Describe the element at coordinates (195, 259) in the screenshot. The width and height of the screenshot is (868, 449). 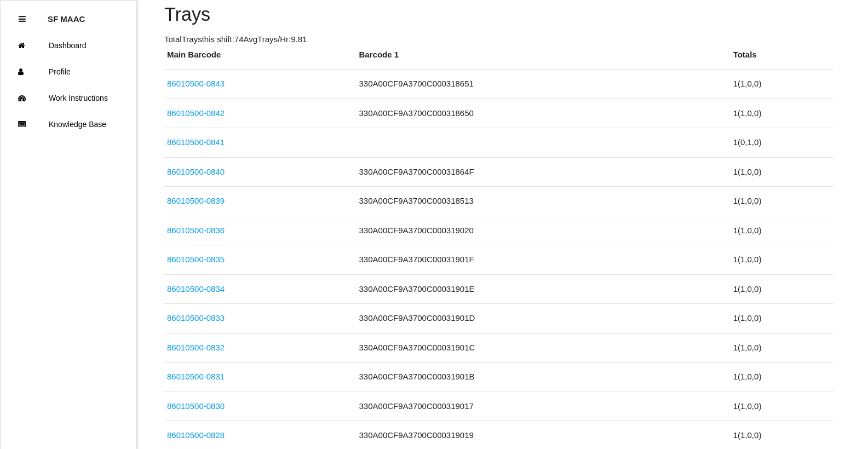
I see `a: 86010500-0835` at that location.